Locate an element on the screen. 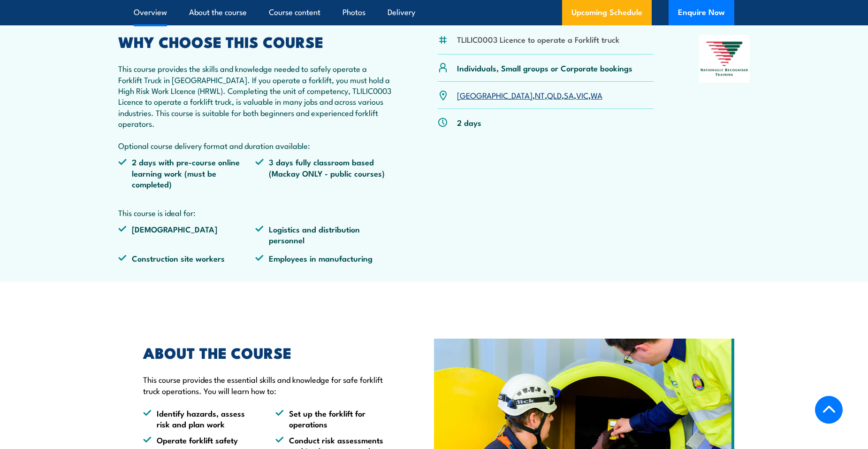 Image resolution: width=868 pixels, height=449 pixels. li: Employees in manufacturing is located at coordinates (324, 258).